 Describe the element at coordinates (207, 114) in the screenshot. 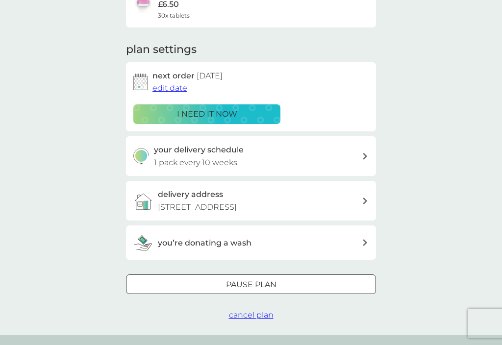

I see `p: i need it now` at that location.